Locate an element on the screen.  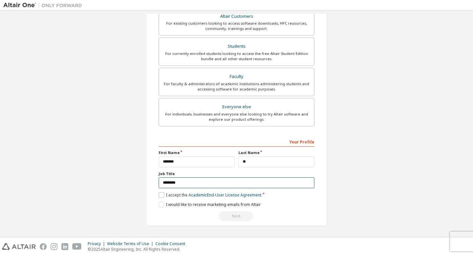
div: Students is located at coordinates (237, 46).